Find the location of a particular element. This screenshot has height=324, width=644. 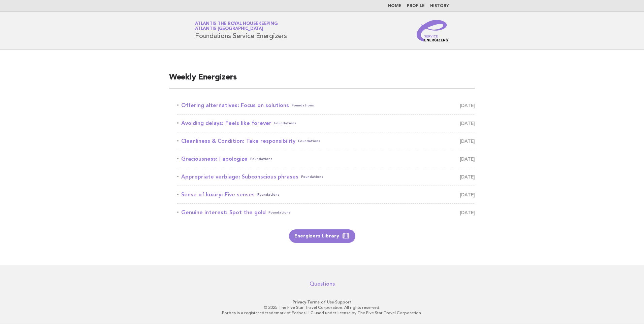

a: Energizers Library is located at coordinates (322, 236).